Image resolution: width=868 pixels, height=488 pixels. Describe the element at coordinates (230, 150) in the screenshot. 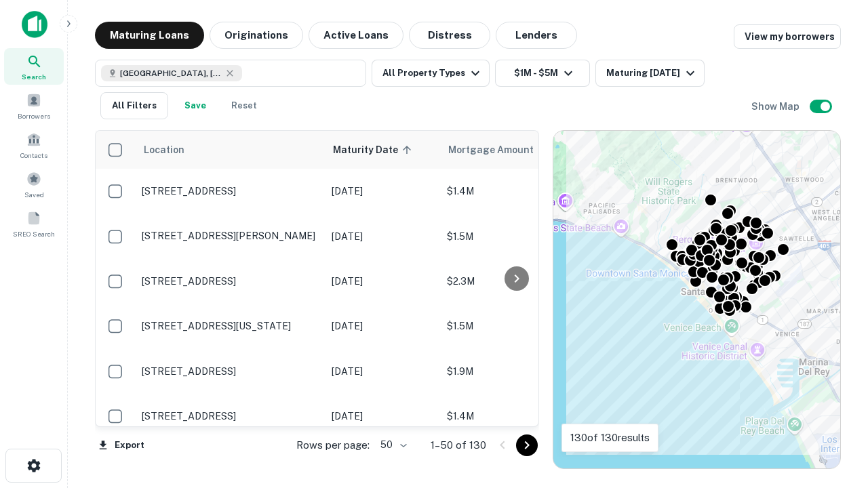

I see `th: Location` at that location.